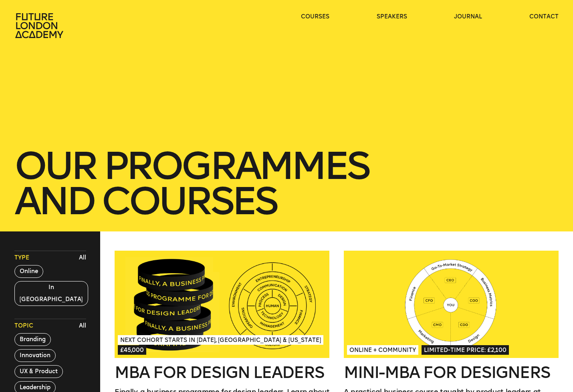 This screenshot has width=573, height=392. Describe the element at coordinates (35, 356) in the screenshot. I see `button: Innovation` at that location.